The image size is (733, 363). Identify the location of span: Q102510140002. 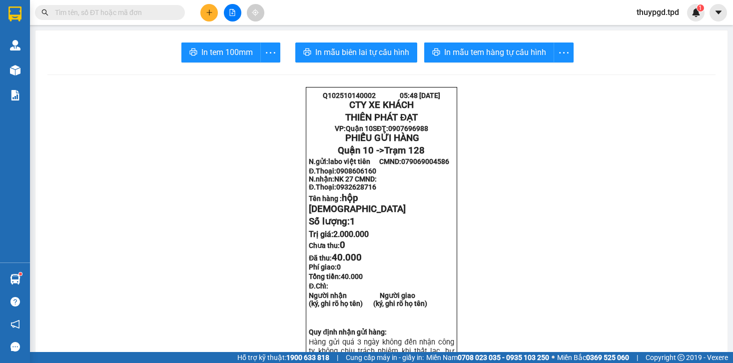
(349, 95).